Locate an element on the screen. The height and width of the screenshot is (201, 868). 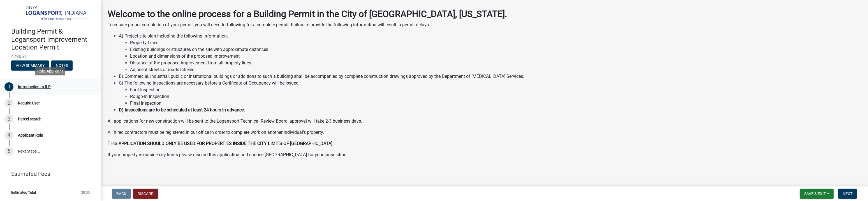
li: Distance of the proposed improvement from all property lines is located at coordinates (495, 63).